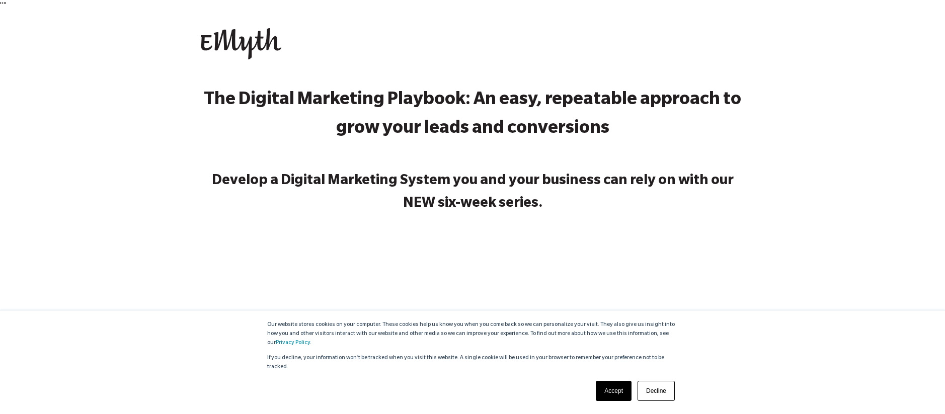 This screenshot has height=414, width=945. Describe the element at coordinates (472, 363) in the screenshot. I see `p: If you decline, your information won’t be tracked when you visit this website. A single cookie wi...` at that location.